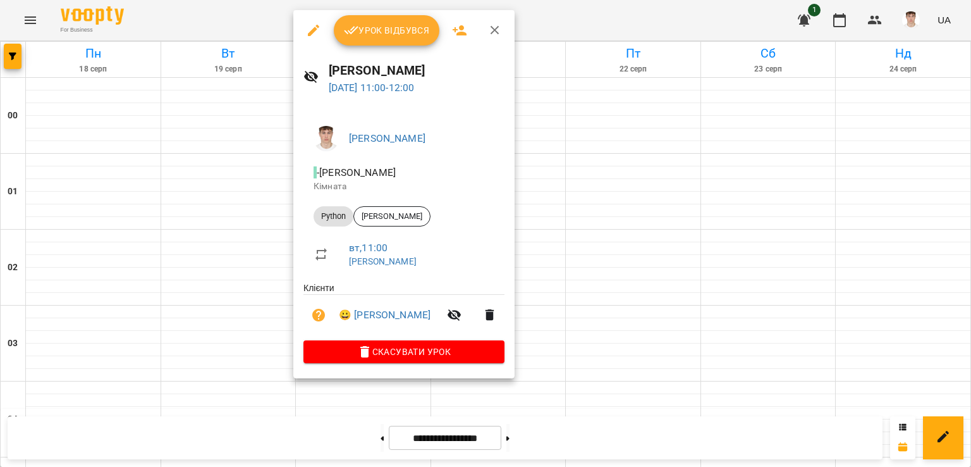  What do you see at coordinates (404, 311) in the screenshot?
I see `ul: Клієнти` at bounding box center [404, 311].